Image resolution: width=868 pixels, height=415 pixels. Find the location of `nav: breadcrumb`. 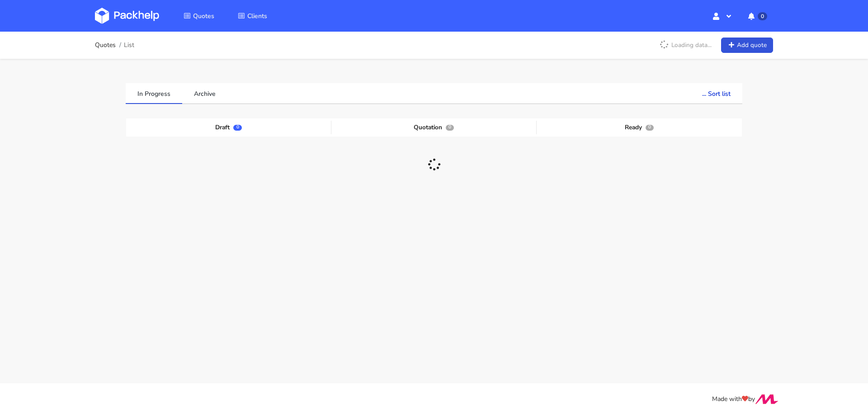

nav: breadcrumb is located at coordinates (114, 45).